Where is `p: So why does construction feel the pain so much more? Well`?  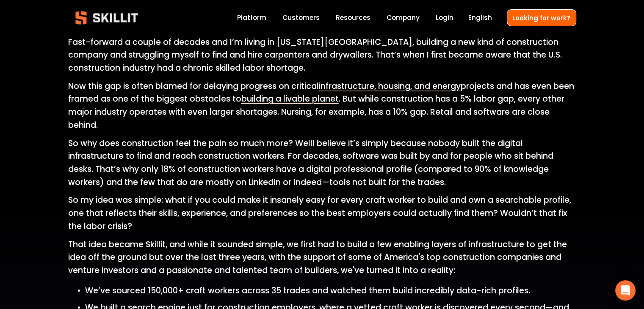 p: So why does construction feel the pain so much more? Well is located at coordinates (322, 163).